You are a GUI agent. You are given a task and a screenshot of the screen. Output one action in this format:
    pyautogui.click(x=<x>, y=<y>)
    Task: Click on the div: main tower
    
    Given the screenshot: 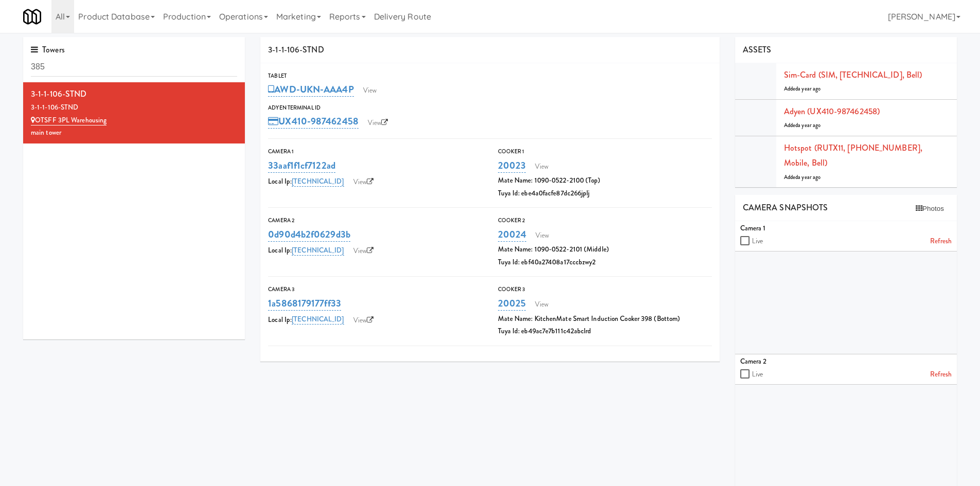 What is the action you would take?
    pyautogui.click(x=133, y=132)
    